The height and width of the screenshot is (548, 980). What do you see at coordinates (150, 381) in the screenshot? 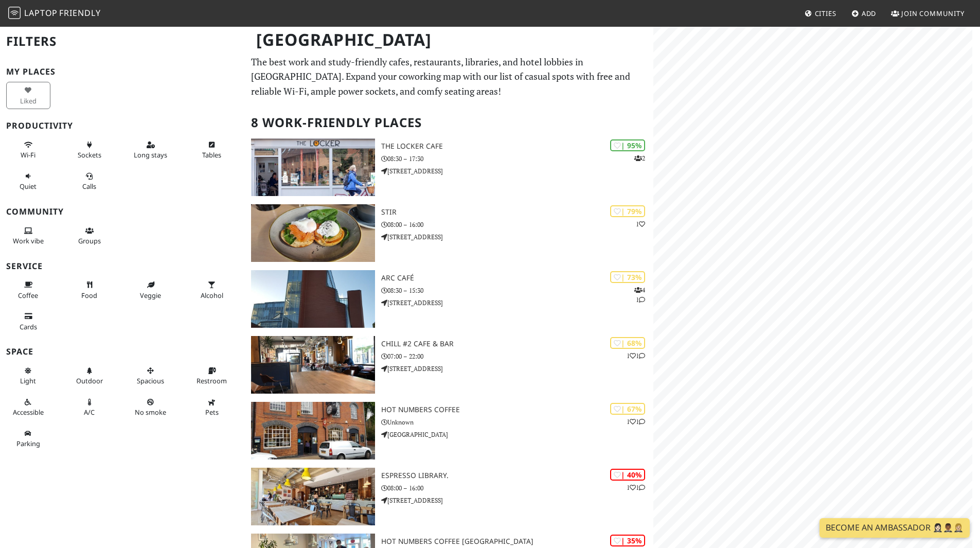
I see `span: Spacious` at bounding box center [150, 381].